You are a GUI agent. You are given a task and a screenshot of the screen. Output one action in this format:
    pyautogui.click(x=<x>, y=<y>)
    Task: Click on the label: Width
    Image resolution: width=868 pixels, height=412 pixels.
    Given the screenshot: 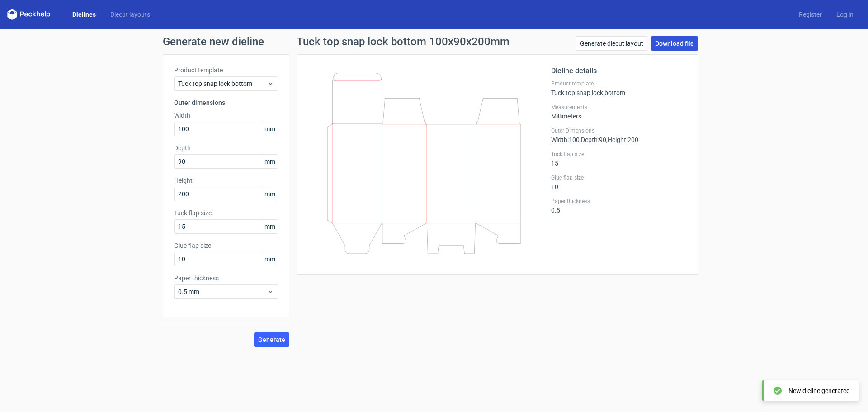 What is the action you would take?
    pyautogui.click(x=226, y=116)
    